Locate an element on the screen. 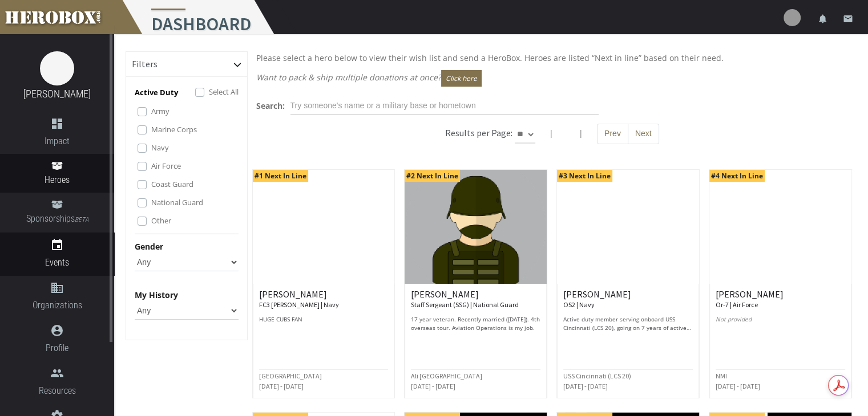 The height and width of the screenshot is (416, 868). input: Try someone's name or a military base or hometown is located at coordinates (445, 106).